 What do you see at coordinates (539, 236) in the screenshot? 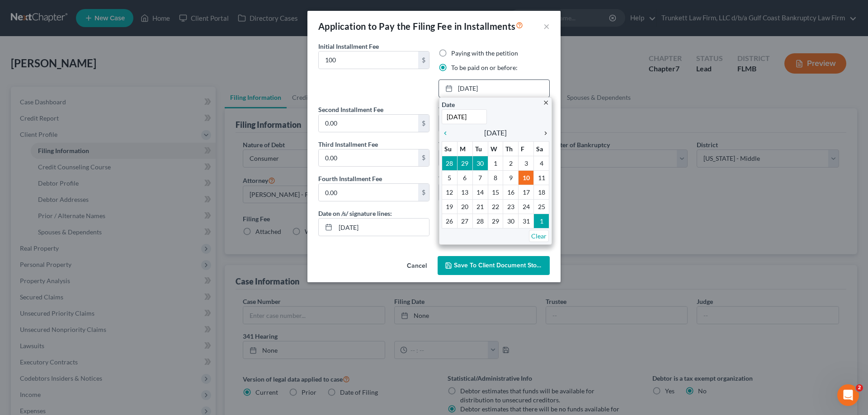
I see `a: Clear` at bounding box center [539, 236].